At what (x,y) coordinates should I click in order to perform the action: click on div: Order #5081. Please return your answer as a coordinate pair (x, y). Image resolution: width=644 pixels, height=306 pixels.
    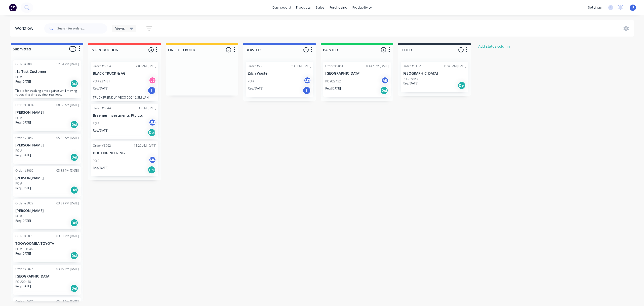
    Looking at the image, I should click on (334, 66).